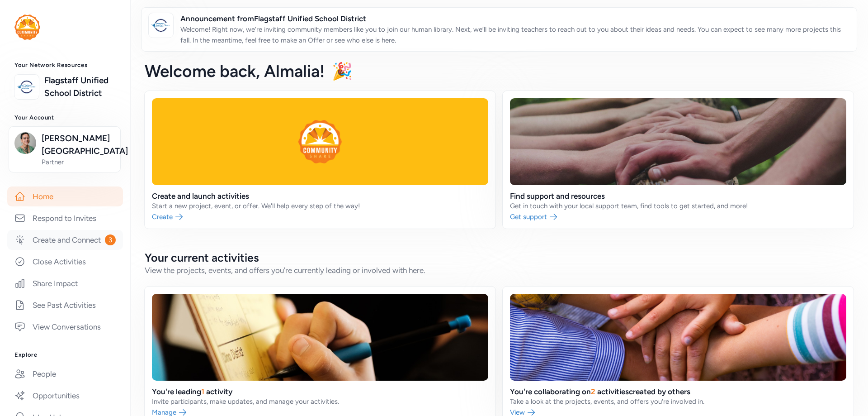 This screenshot has width=868, height=416. What do you see at coordinates (65, 395) in the screenshot?
I see `a: Opportunities` at bounding box center [65, 395].